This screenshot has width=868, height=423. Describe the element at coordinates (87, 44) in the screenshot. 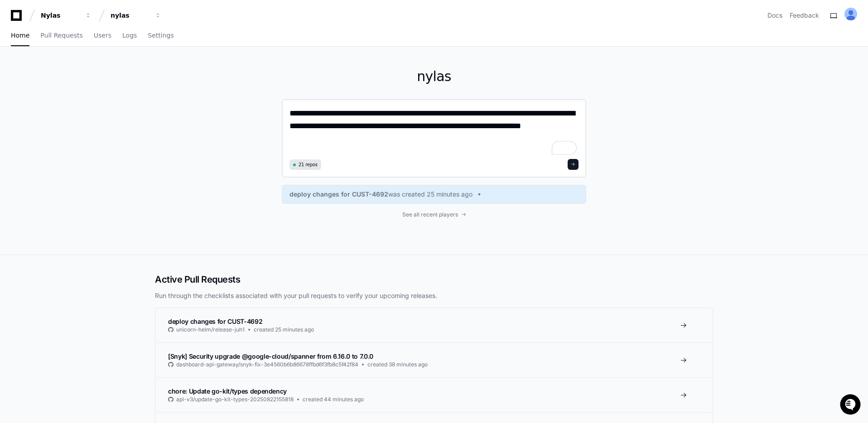

I see `div: Welcome` at that location.